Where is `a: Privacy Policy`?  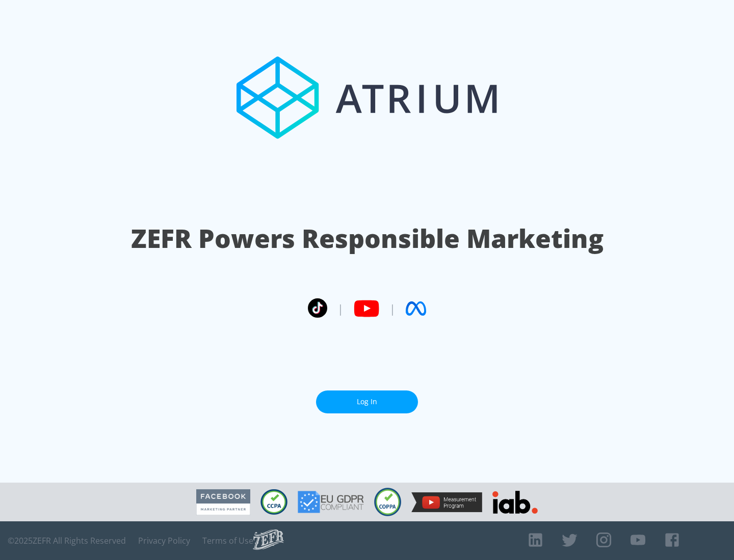
a: Privacy Policy is located at coordinates (164, 541).